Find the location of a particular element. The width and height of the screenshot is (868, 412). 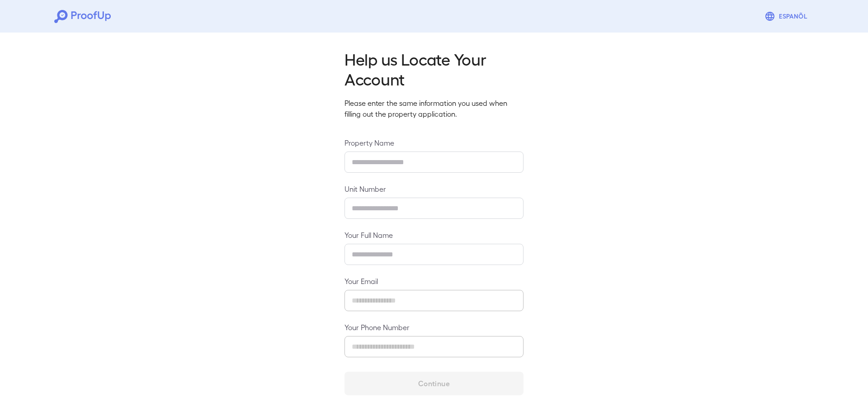

label: Your Full Name is located at coordinates (434, 235).